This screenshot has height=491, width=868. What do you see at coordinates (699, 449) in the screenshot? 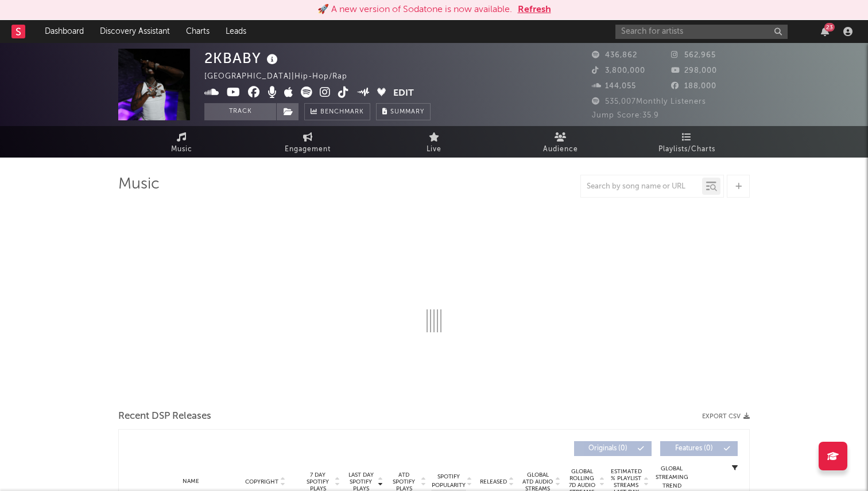
I see `button: Features(0)` at bounding box center [699, 449].